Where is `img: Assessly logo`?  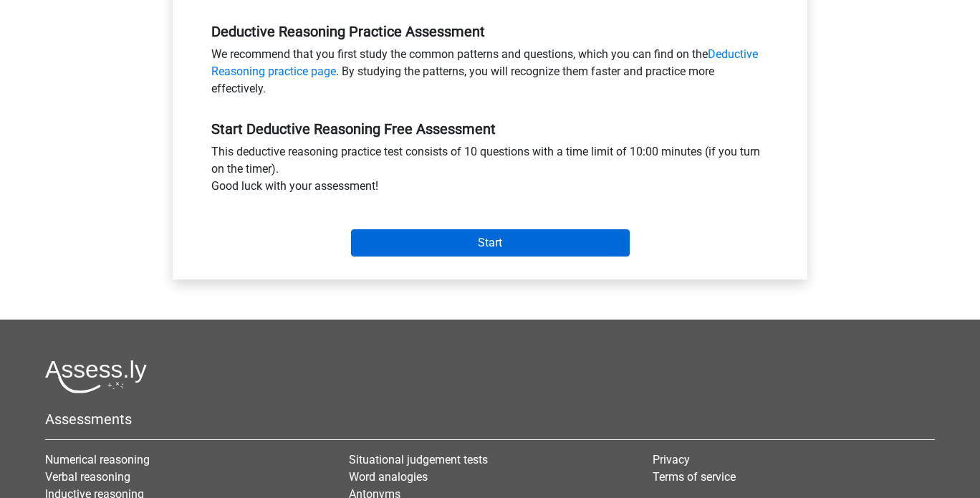 img: Assessly logo is located at coordinates (96, 376).